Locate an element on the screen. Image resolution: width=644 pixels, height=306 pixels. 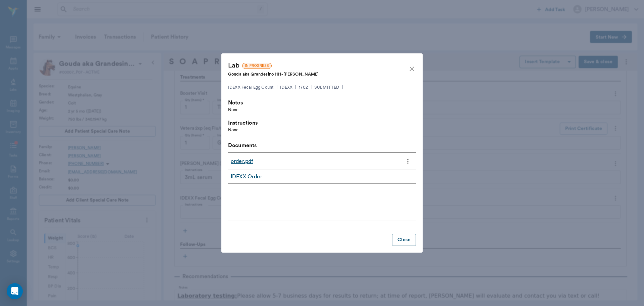
div: Open Intercom Messenger is located at coordinates (15, 291).